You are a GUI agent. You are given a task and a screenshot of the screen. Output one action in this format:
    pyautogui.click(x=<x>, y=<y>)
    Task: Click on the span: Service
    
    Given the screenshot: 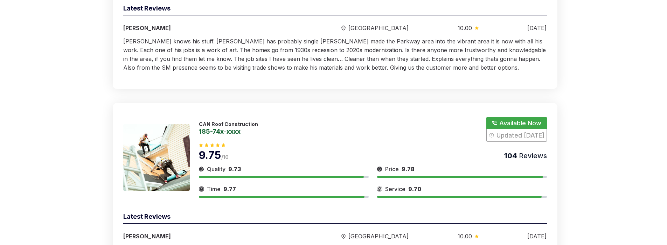 What is the action you would take?
    pyautogui.click(x=395, y=189)
    